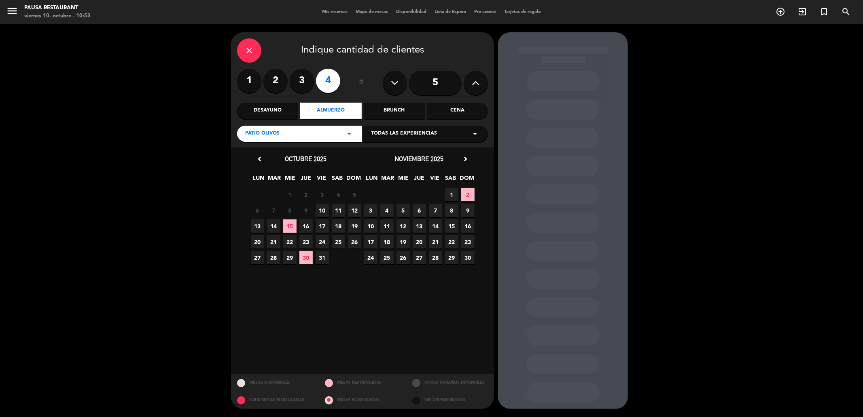  Describe the element at coordinates (57, 8) in the screenshot. I see `div: Pausa Restaurant` at that location.